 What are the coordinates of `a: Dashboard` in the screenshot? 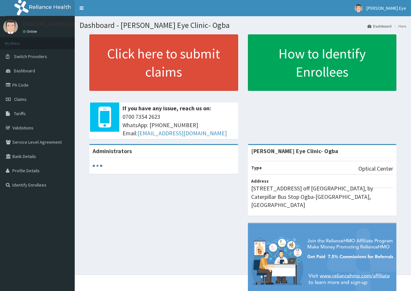 It's located at (379, 26).